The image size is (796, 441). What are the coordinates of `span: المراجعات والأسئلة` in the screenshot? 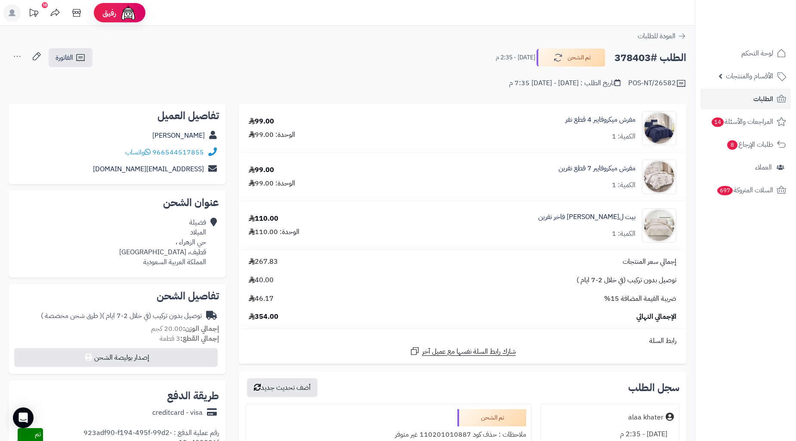 It's located at (742, 122).